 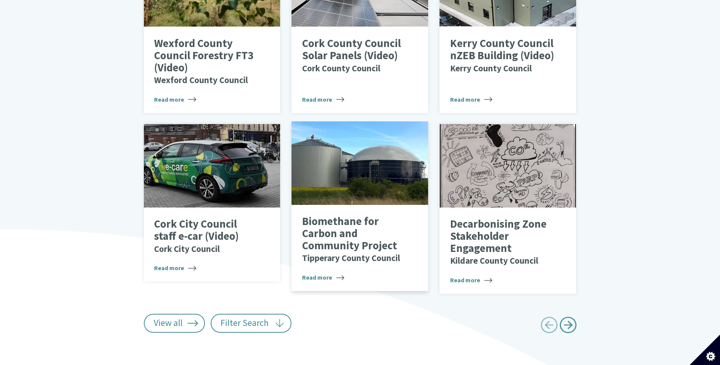 I want to click on a: Previous page, so click(x=549, y=327).